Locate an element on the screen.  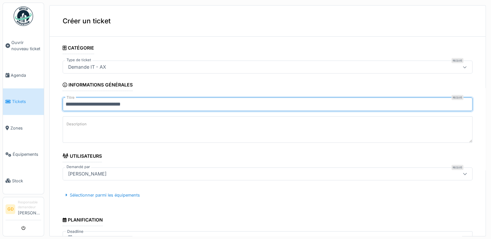
div: Sélectionner parmi les équipements is located at coordinates (102, 195).